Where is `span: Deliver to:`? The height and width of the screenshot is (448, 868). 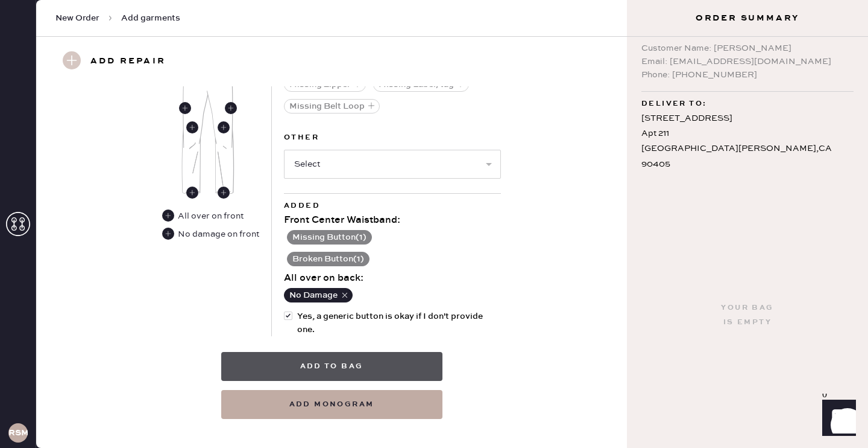
span: Deliver to: is located at coordinates (674, 104).